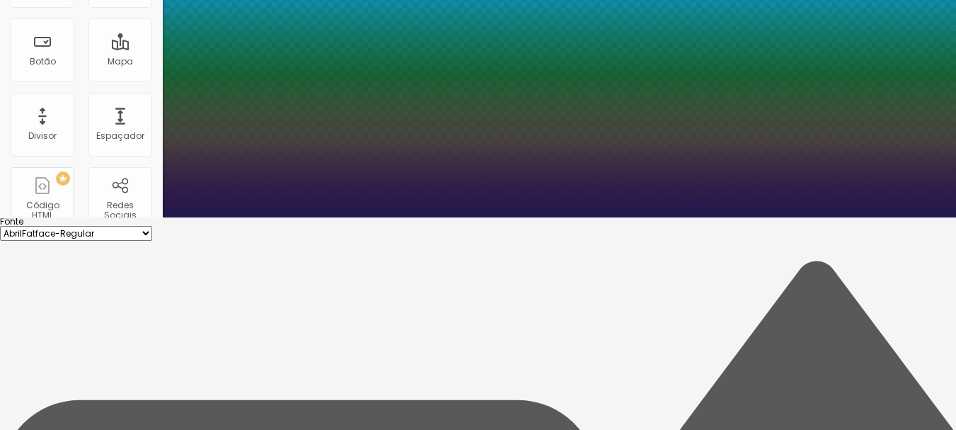 This screenshot has width=956, height=430. I want to click on font: Divisor, so click(42, 135).